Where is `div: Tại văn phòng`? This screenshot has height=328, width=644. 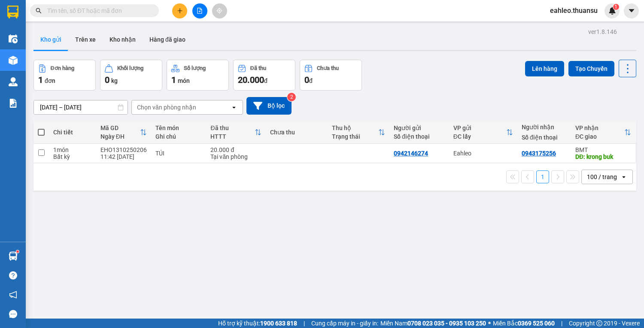
div: Tại văn phòng is located at coordinates (236, 157).